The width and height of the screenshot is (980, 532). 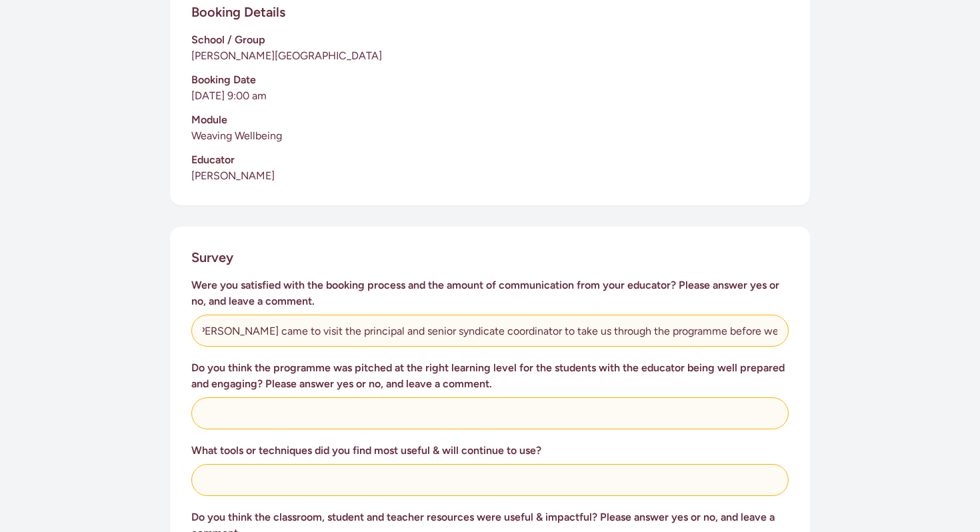 What do you see at coordinates (490, 376) in the screenshot?
I see `h3: Do you think the programme was pitched at the right learning level for the students with the educ...` at bounding box center [490, 376].